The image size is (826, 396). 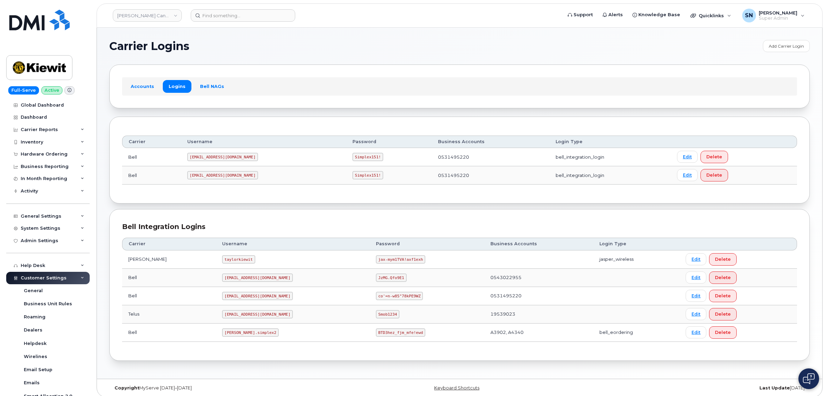 What do you see at coordinates (787, 46) in the screenshot?
I see `a: Add Carrier Login` at bounding box center [787, 46].